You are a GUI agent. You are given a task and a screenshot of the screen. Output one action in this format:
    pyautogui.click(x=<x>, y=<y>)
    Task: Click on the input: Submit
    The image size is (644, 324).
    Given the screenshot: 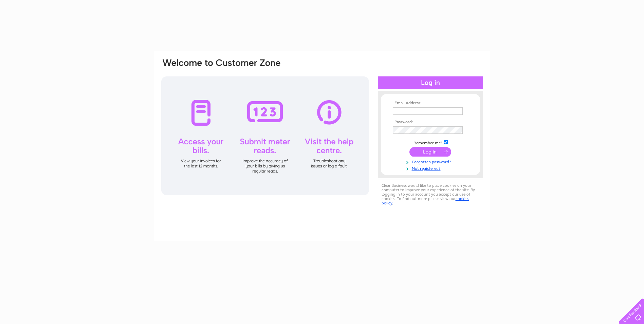 What is the action you would take?
    pyautogui.click(x=430, y=152)
    